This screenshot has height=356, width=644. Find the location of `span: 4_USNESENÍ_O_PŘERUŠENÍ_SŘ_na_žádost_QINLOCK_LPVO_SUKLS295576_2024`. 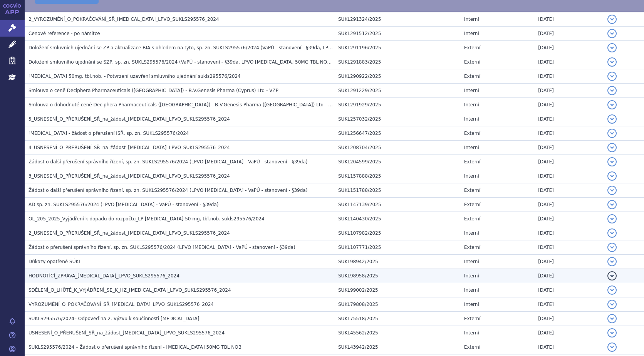

span: 4_USNESENÍ_O_PŘERUŠENÍ_SŘ_na_žádost_QINLOCK_LPVO_SUKLS295576_2024 is located at coordinates (129, 148).